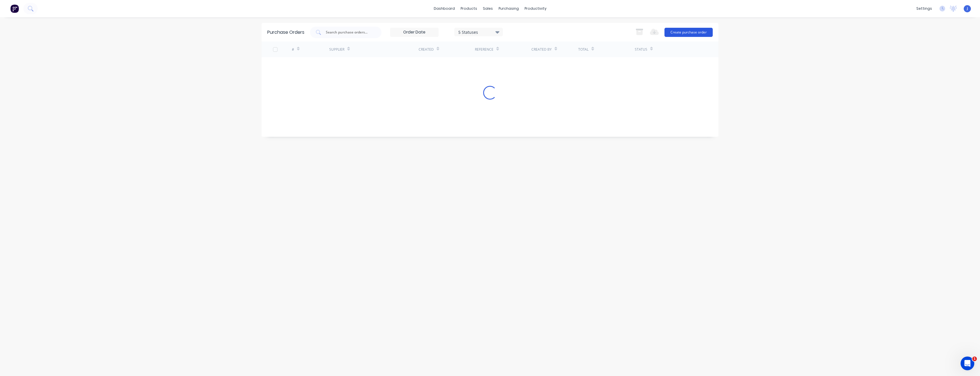 The height and width of the screenshot is (376, 980). I want to click on img: Factory, so click(15, 9).